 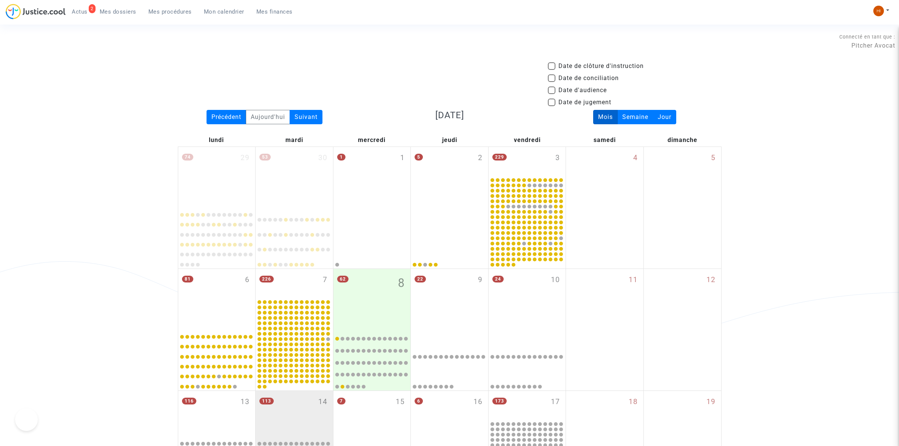 I want to click on span: 8, so click(x=401, y=283).